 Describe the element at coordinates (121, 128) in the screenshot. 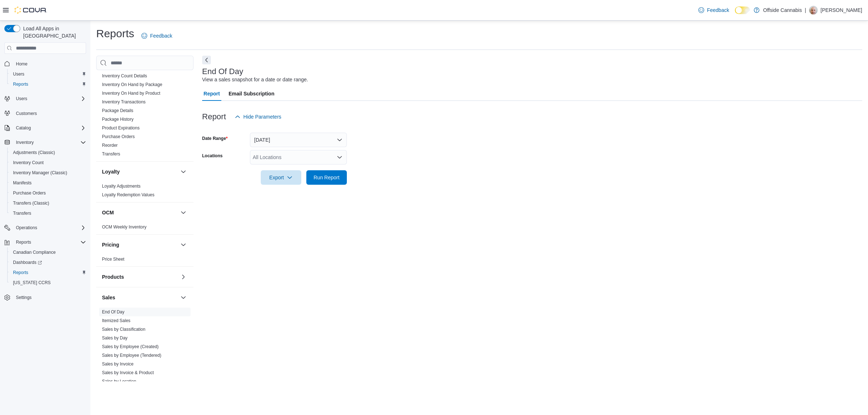

I see `span: Product Expirations` at that location.